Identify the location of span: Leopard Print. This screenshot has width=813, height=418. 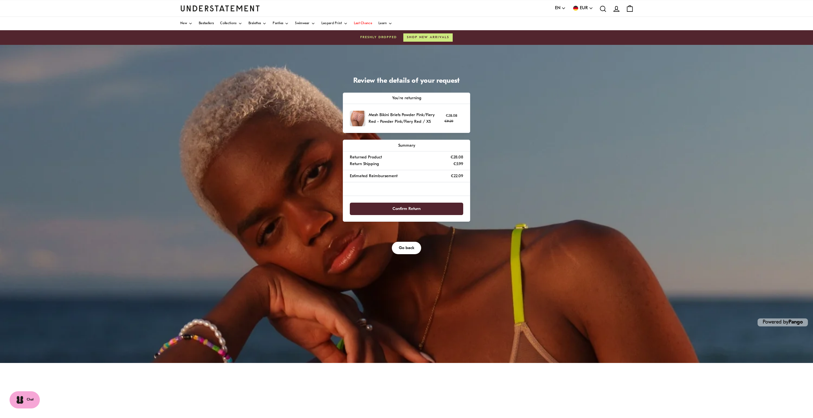
(331, 24).